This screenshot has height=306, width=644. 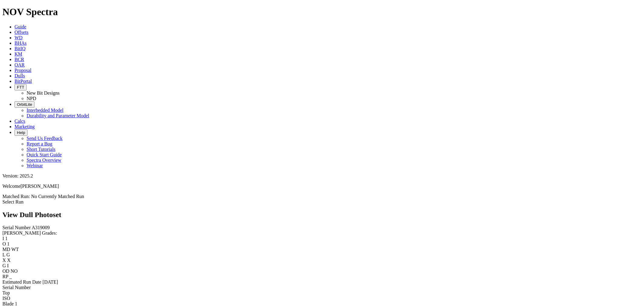 I want to click on a: Select Run, so click(x=13, y=202).